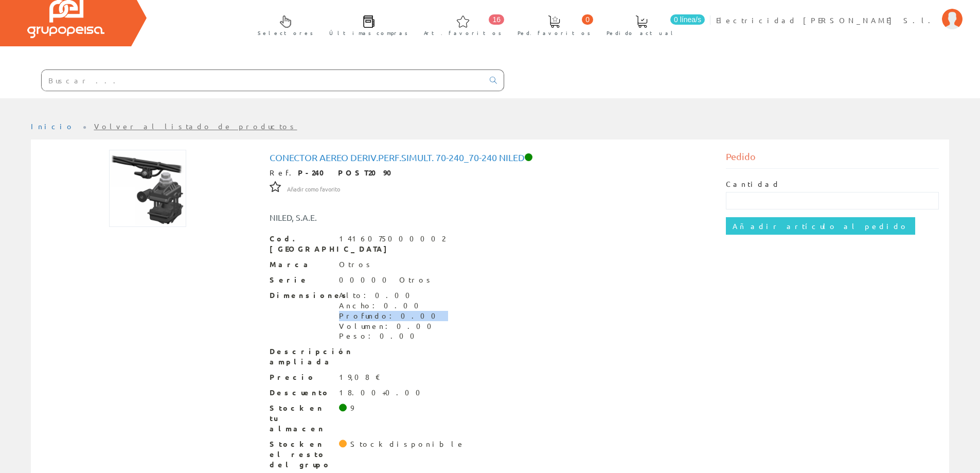  Describe the element at coordinates (753, 184) in the screenshot. I see `label: Cantidad` at that location.